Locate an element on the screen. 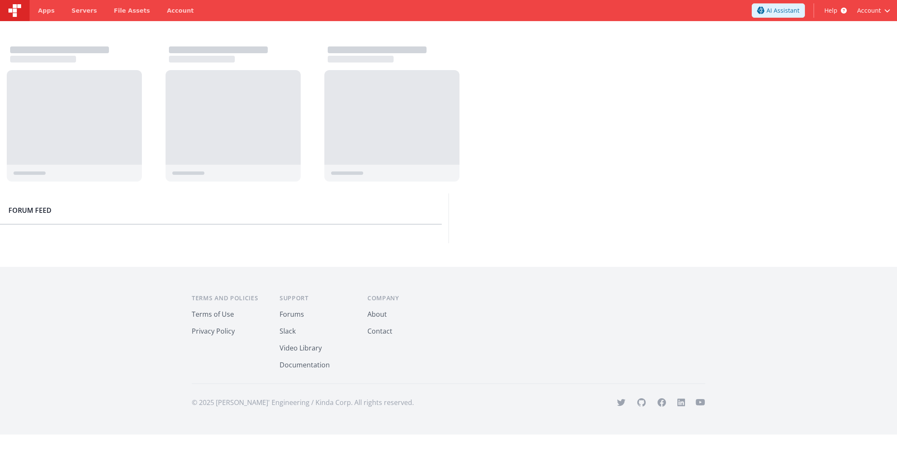 The width and height of the screenshot is (897, 451). span: Terms of Use is located at coordinates (213, 314).